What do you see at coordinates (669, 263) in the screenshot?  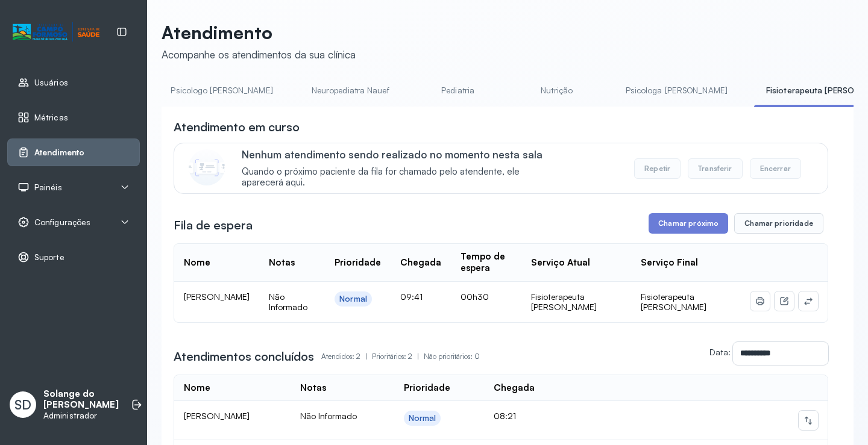 I see `div: Serviço Final` at bounding box center [669, 263].